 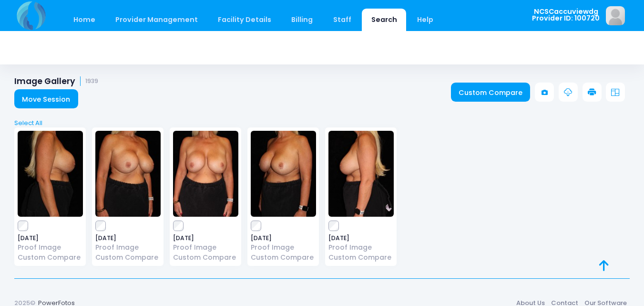 I want to click on a: Home, so click(x=84, y=20).